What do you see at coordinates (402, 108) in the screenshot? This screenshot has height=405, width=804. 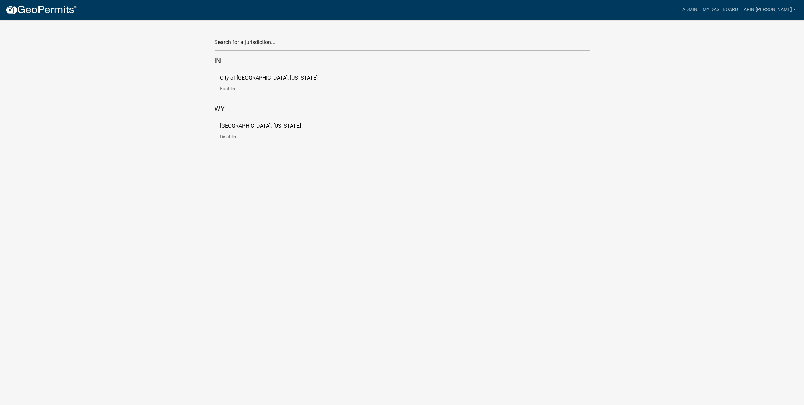 I see `h5: WY` at bounding box center [402, 108].